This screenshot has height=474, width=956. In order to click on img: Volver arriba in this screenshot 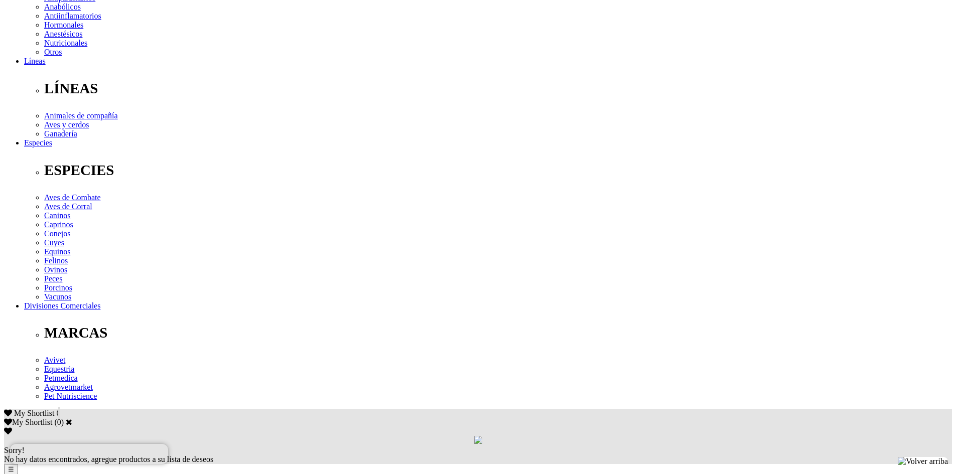, I will do `click(923, 462)`.